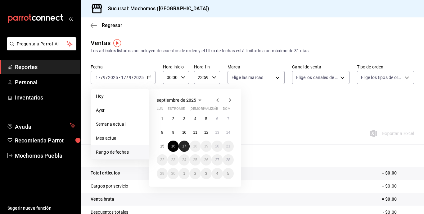 Image resolution: width=424 pixels, height=214 pixels. Describe the element at coordinates (173, 160) in the screenshot. I see `abbr: 23 de septiembre de 2025` at that location.